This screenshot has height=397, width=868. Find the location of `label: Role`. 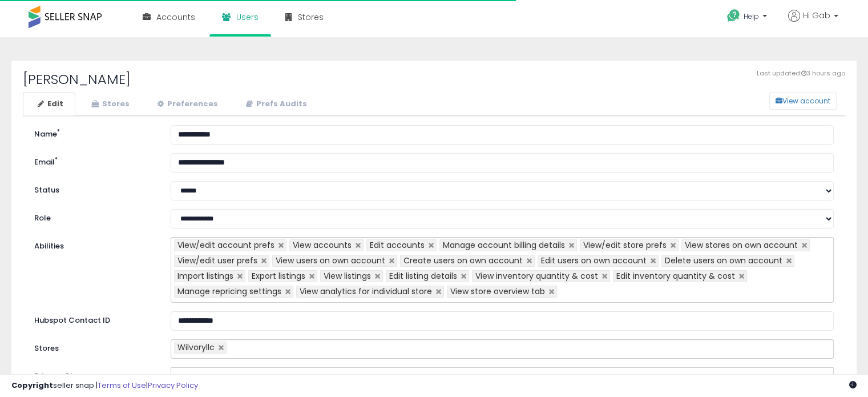

label: Role is located at coordinates (94, 216).